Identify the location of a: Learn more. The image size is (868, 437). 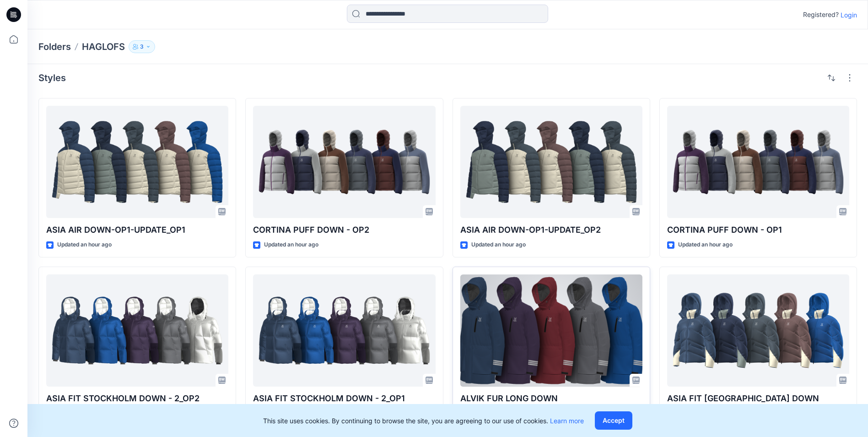
(567, 420).